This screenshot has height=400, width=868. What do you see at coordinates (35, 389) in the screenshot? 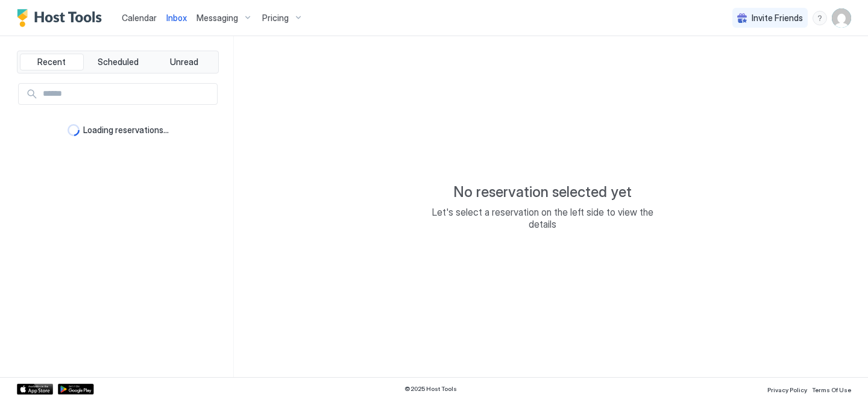
I see `div: App Store` at bounding box center [35, 389].